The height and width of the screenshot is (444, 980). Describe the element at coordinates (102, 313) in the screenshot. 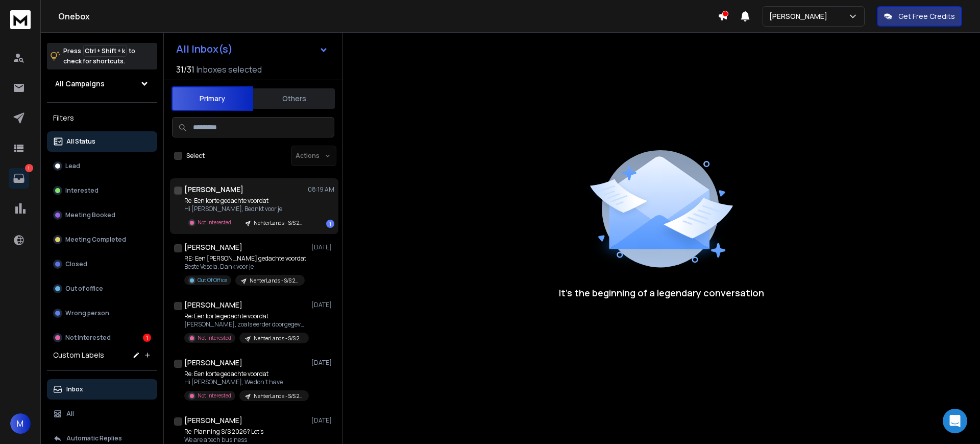

I see `button: Wrong person` at that location.